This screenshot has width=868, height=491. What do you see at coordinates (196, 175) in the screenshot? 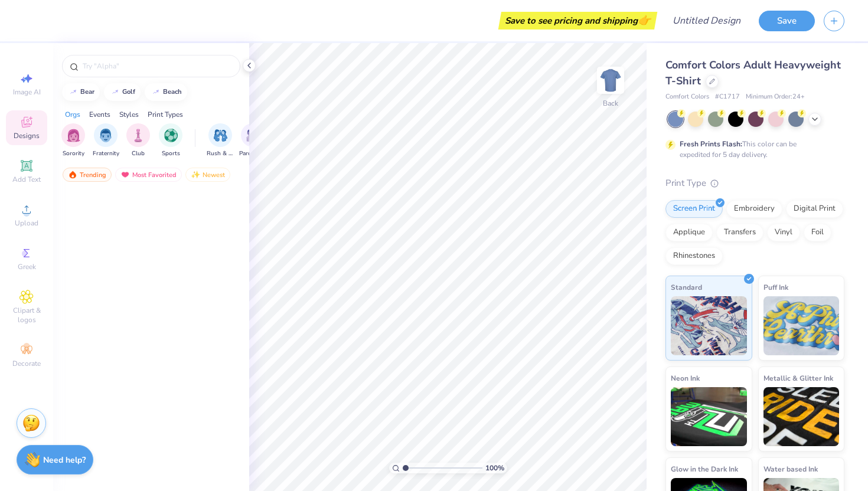
I see `img: Newest.gif` at bounding box center [196, 175].